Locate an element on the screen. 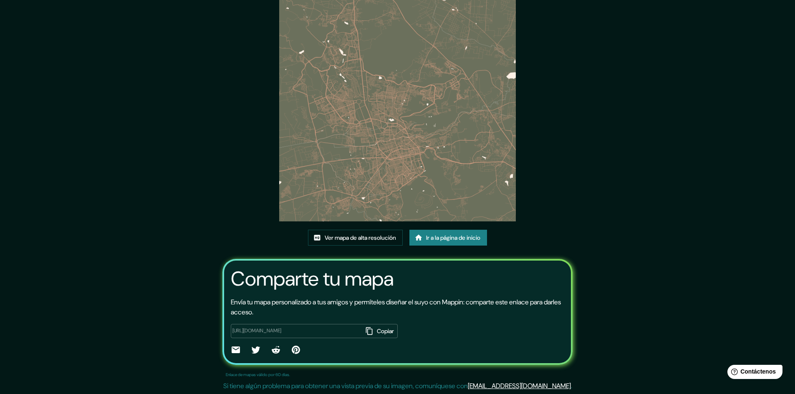  font: Copiar is located at coordinates (385, 331).